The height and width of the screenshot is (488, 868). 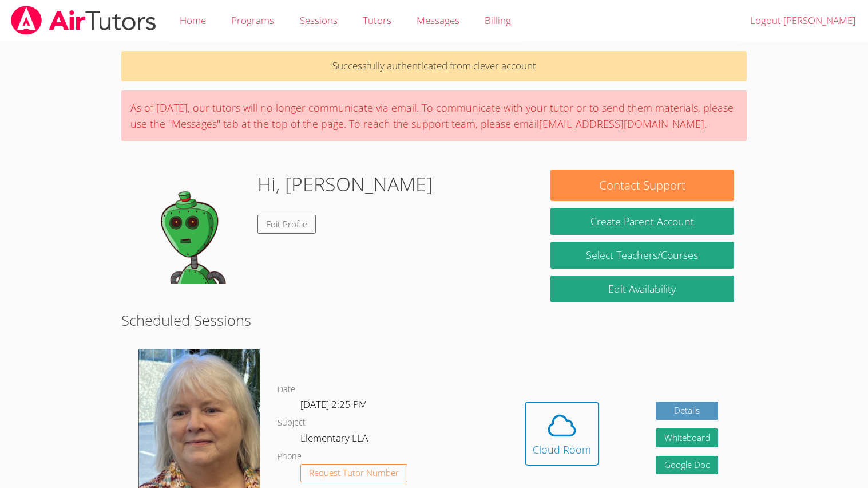 What do you see at coordinates (687, 411) in the screenshot?
I see `a: Details` at bounding box center [687, 411].